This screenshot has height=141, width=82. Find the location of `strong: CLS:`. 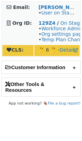

strong: CLS: is located at coordinates (15, 50).